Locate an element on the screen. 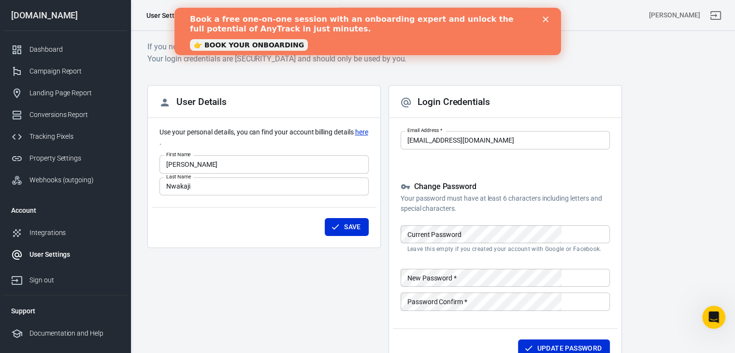  button: Save is located at coordinates (347, 227).